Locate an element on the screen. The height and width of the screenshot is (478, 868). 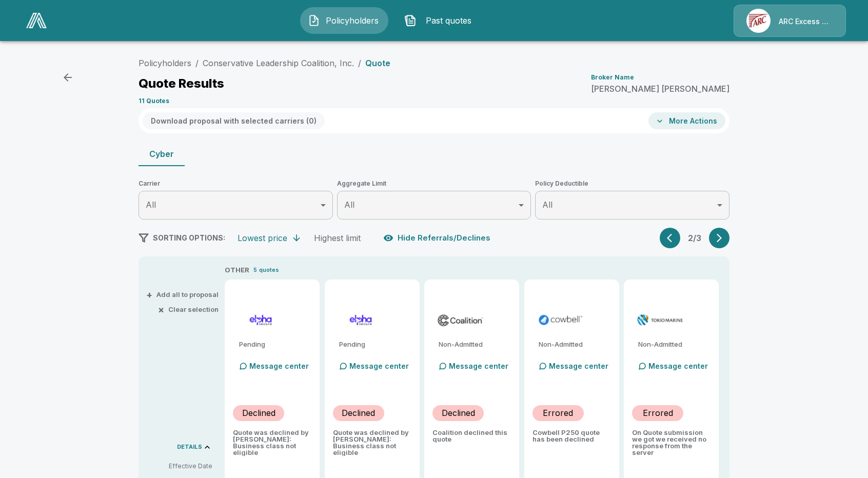
span: SORTING OPTIONS: is located at coordinates (189, 238).